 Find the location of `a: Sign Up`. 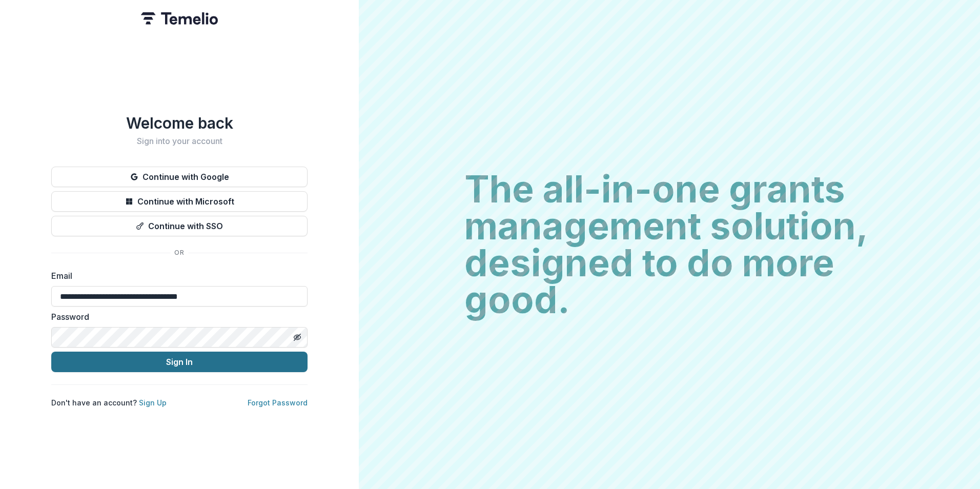

a: Sign Up is located at coordinates (153, 403).